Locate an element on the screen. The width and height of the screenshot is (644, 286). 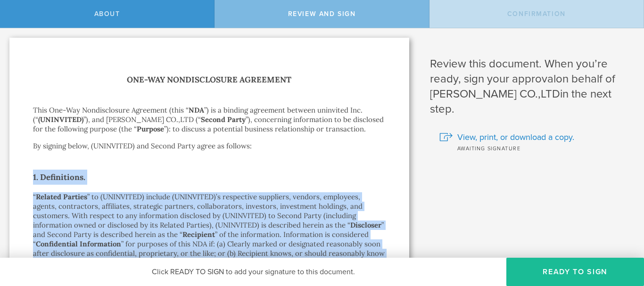
p: By signing below, (UNINVITED) and Second Party agree as follows: is located at coordinates (209, 146).